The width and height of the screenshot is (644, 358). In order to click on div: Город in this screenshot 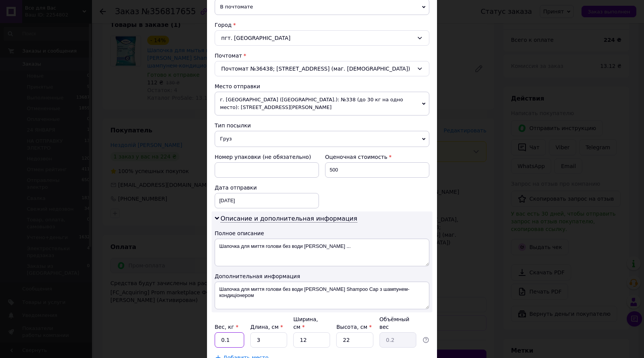, I will do `click(322, 25)`.